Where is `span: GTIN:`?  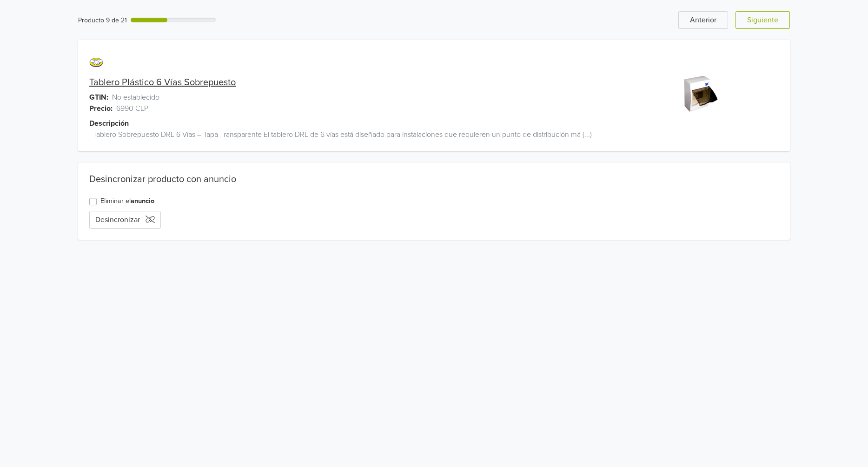 span: GTIN: is located at coordinates (99, 97).